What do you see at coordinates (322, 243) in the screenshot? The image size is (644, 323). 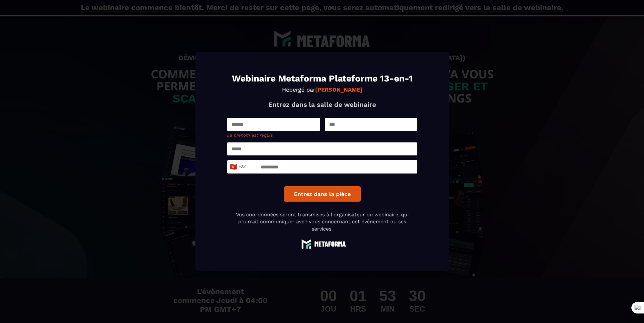 I see `img: logo` at bounding box center [322, 243].